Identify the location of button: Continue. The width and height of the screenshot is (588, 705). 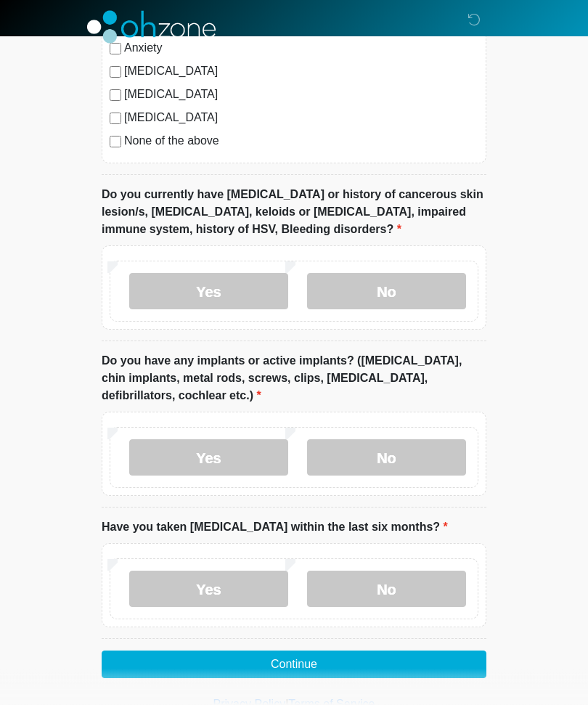
(294, 665).